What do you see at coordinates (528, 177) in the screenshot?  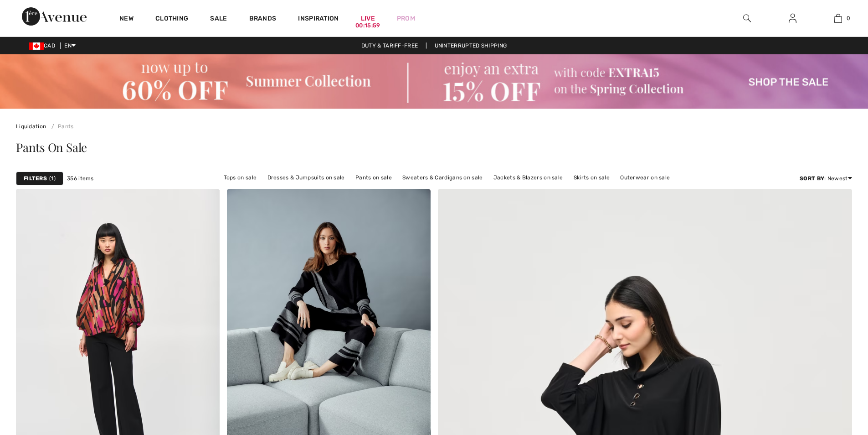 I see `a: Jackets & Blazers on sale` at bounding box center [528, 177].